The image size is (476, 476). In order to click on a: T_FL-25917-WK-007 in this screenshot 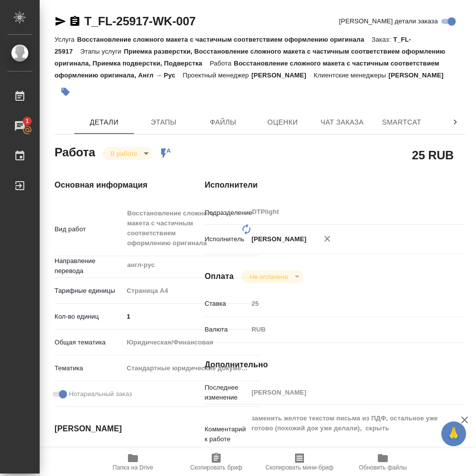, I will do `click(140, 21)`.